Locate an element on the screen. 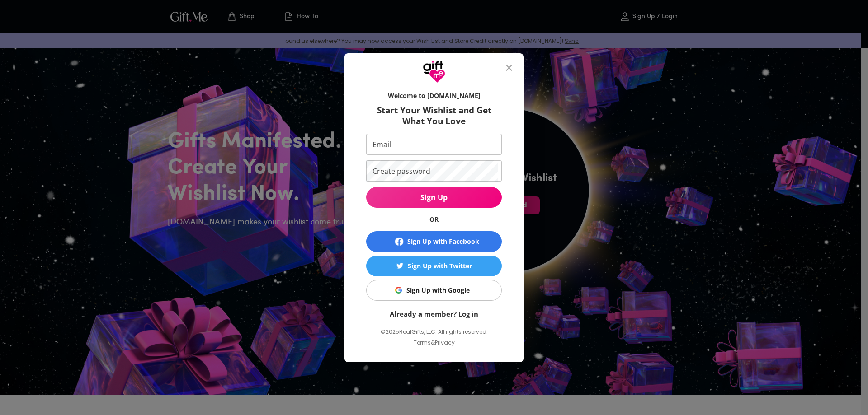 The width and height of the screenshot is (868, 415). a: Already a member? Log in is located at coordinates (434, 314).